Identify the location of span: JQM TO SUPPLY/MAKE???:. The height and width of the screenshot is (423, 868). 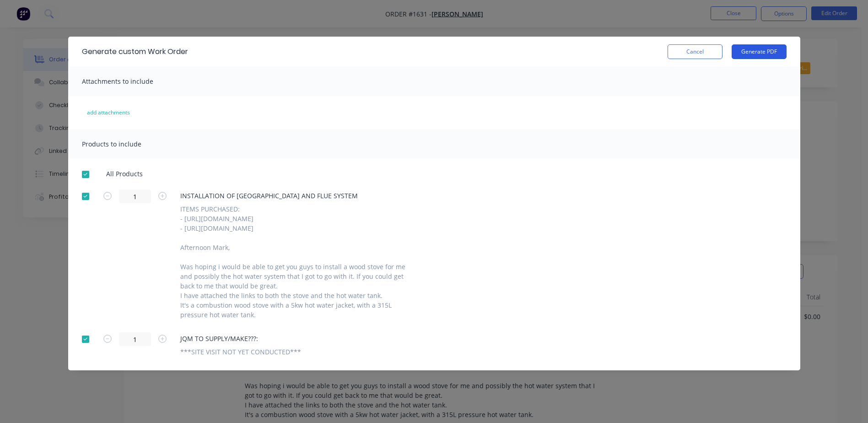
(241, 338).